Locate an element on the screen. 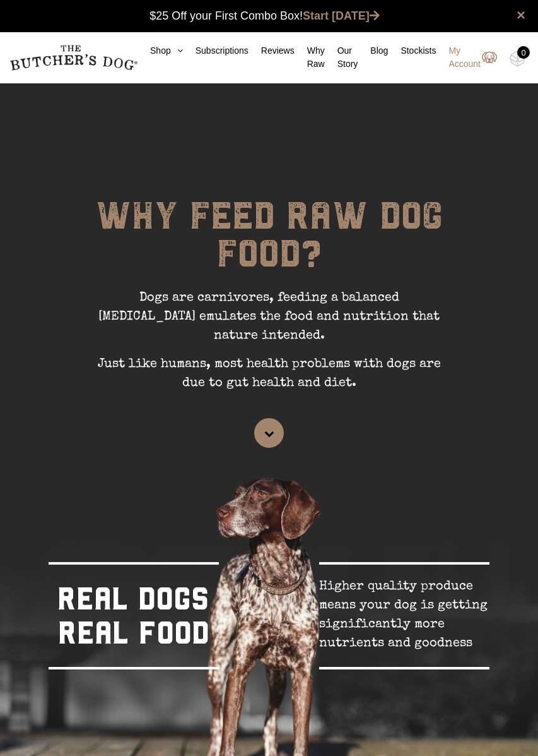 The height and width of the screenshot is (756, 538). a: close is located at coordinates (521, 15).